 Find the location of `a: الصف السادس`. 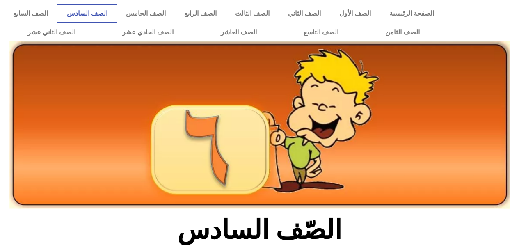

a: الصف السادس is located at coordinates (87, 14).